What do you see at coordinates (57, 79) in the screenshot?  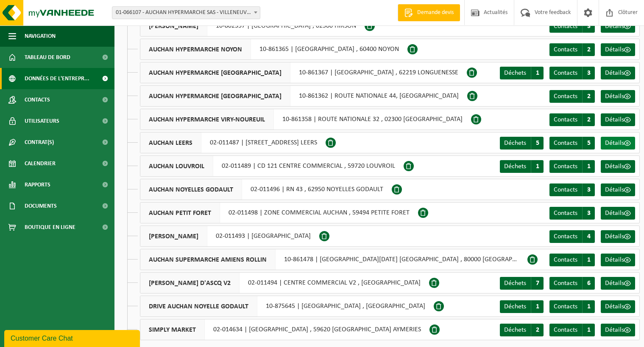 I see `span: Données de l'entrepr...` at bounding box center [57, 79].